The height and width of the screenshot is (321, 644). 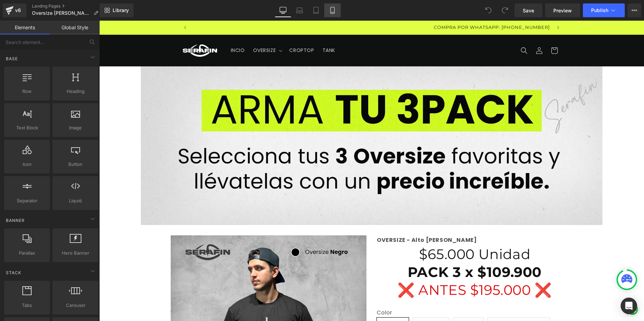 What do you see at coordinates (27, 252) in the screenshot?
I see `span: Parallax` at bounding box center [27, 252].